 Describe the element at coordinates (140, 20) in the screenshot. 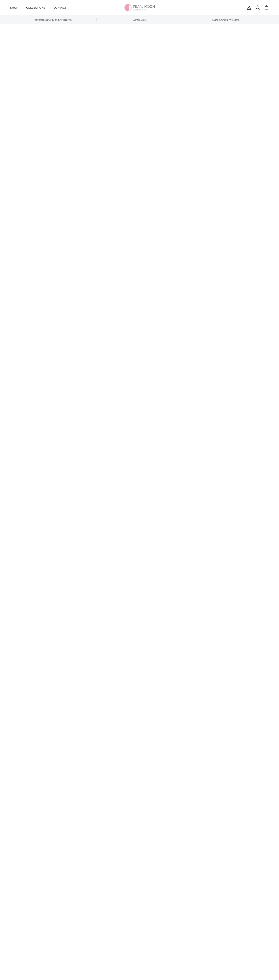

I see `span: Winter Wear` at that location.